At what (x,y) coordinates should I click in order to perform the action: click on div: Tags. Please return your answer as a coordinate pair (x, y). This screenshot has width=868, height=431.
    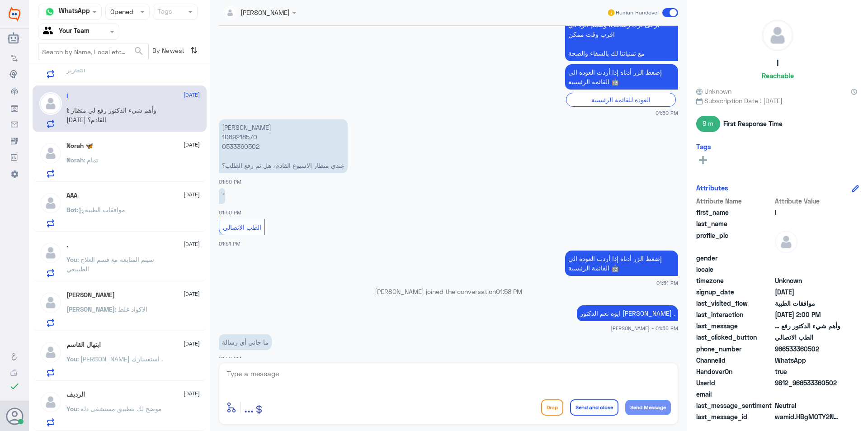
    Looking at the image, I should click on (164, 12).